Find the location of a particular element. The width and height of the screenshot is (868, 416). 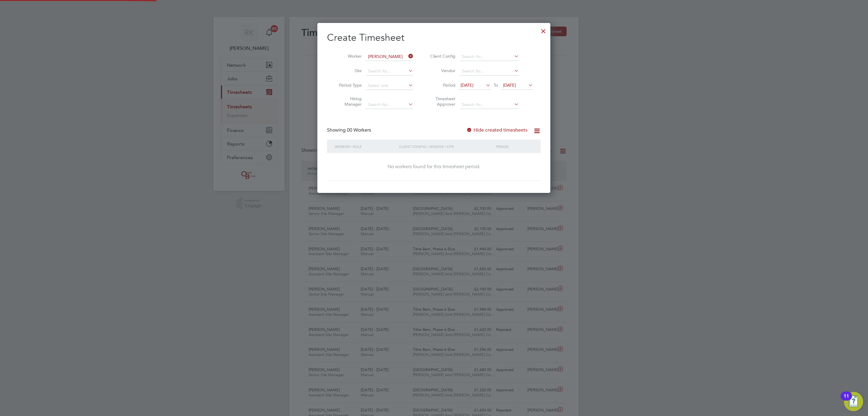

div: No workers found for this timesheet period. is located at coordinates (434, 166).